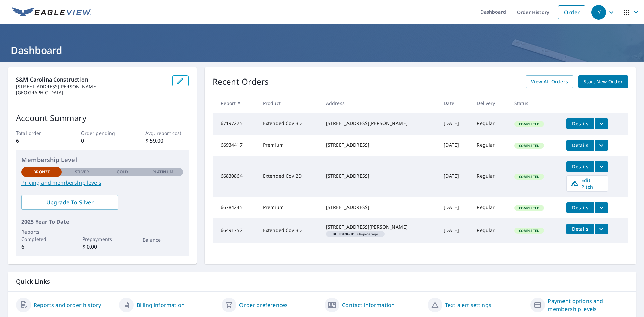 The height and width of the screenshot is (317, 644). I want to click on p: Balance, so click(163, 239).